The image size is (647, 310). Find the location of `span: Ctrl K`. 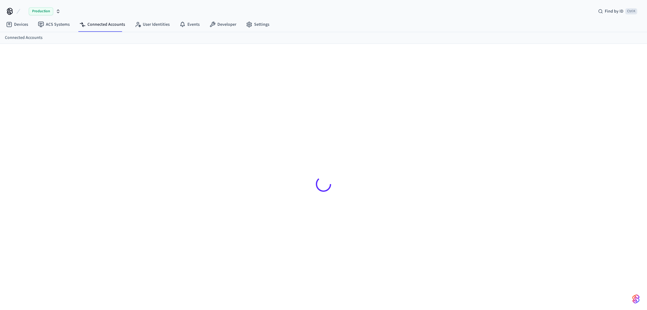

span: Ctrl K is located at coordinates (632, 11).